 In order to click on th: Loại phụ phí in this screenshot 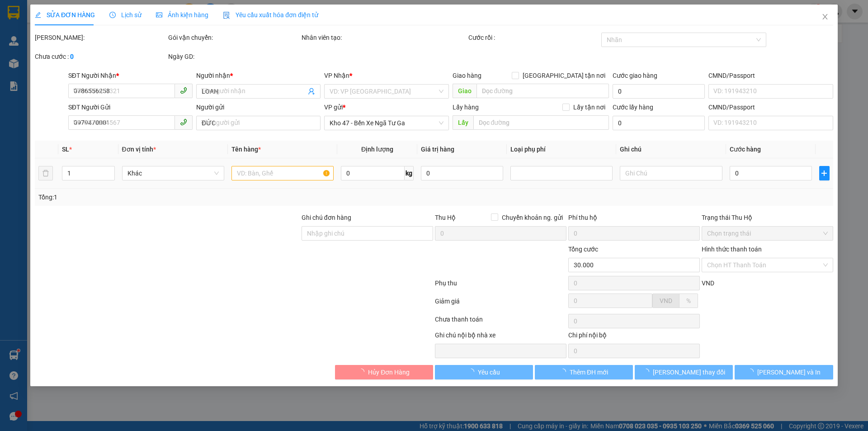, I will do `click(561, 149)`.